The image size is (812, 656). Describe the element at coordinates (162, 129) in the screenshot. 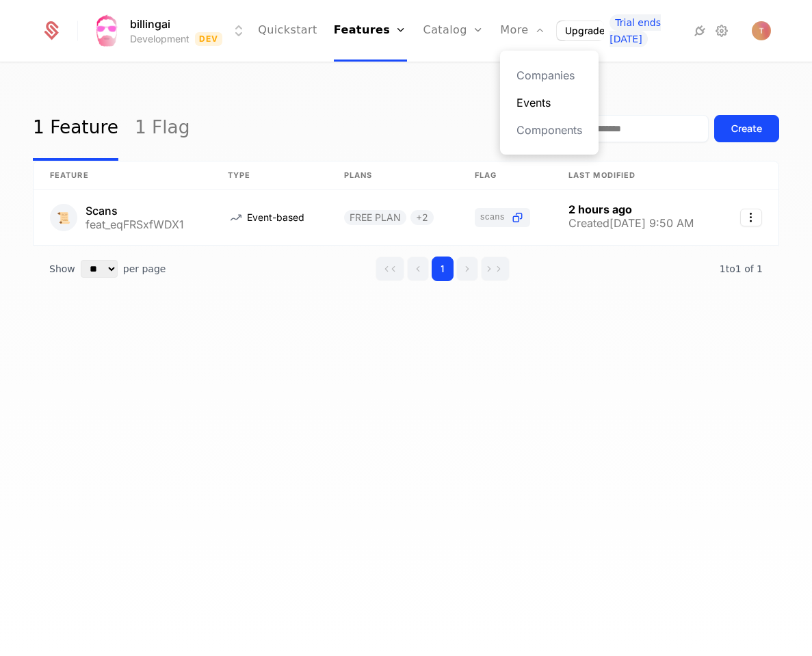

I see `a: 1 Flag` at that location.